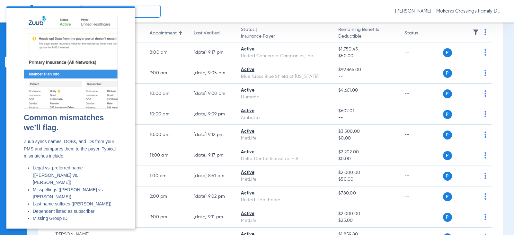 The height and width of the screenshot is (235, 514). What do you see at coordinates (284, 200) in the screenshot?
I see `div: United Healthcare` at bounding box center [284, 200].